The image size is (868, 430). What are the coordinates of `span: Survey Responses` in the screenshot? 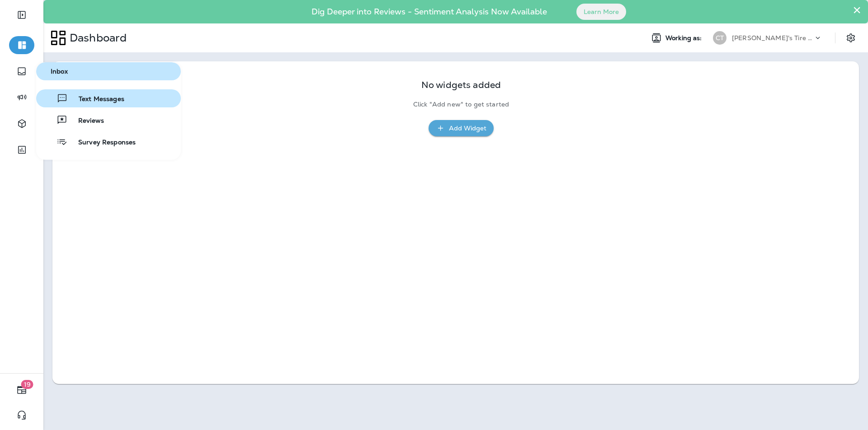 It's located at (101, 142).